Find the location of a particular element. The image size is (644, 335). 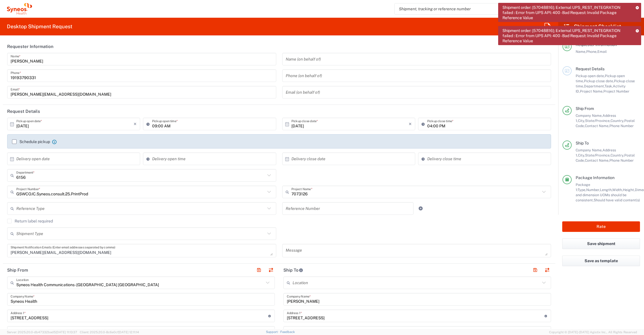

span: Name, is located at coordinates (581, 52).